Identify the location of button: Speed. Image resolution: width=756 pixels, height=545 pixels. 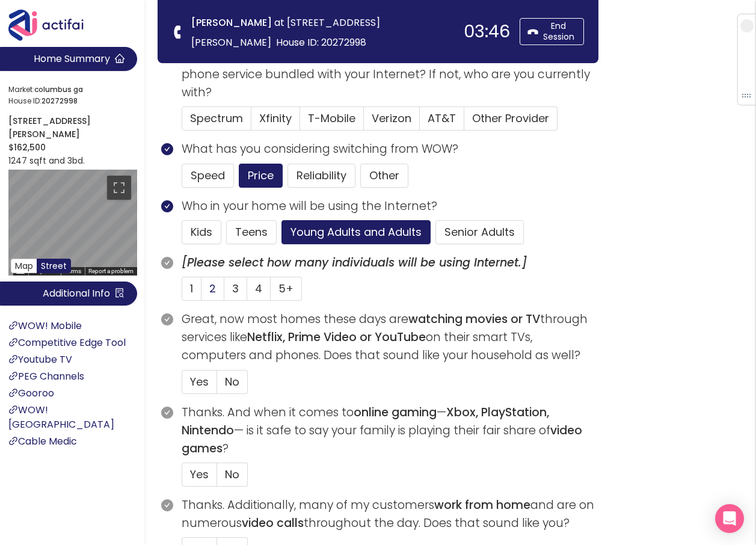
(207, 176).